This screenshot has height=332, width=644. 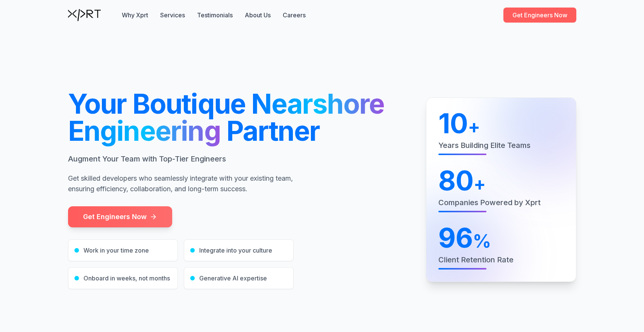 I want to click on p: Years Building Elite Teams, so click(x=501, y=144).